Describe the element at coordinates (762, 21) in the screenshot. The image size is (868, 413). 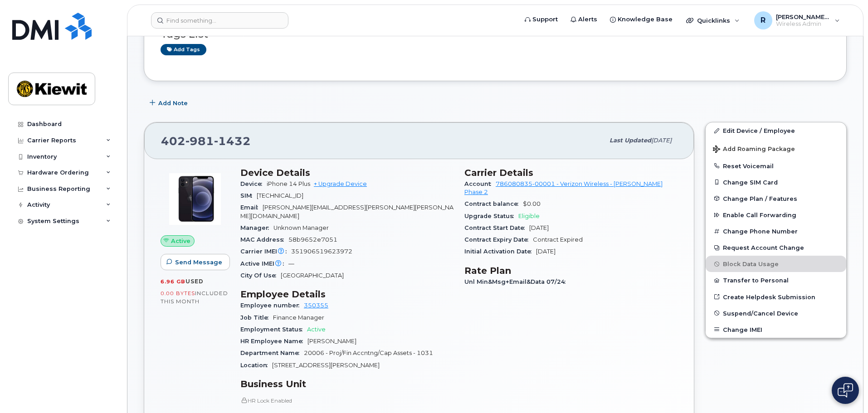
I see `span: R` at that location.